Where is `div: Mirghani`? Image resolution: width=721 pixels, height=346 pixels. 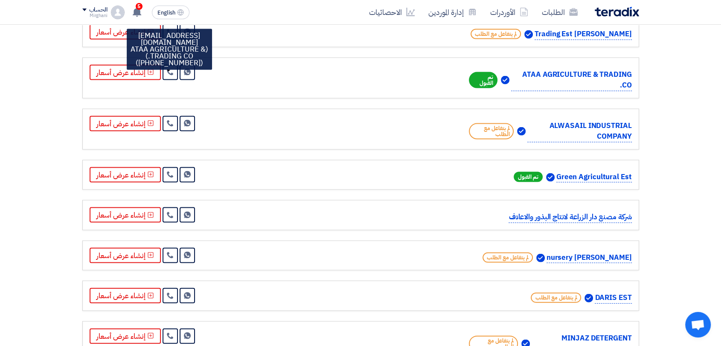 div: Mirghani is located at coordinates (95, 15).